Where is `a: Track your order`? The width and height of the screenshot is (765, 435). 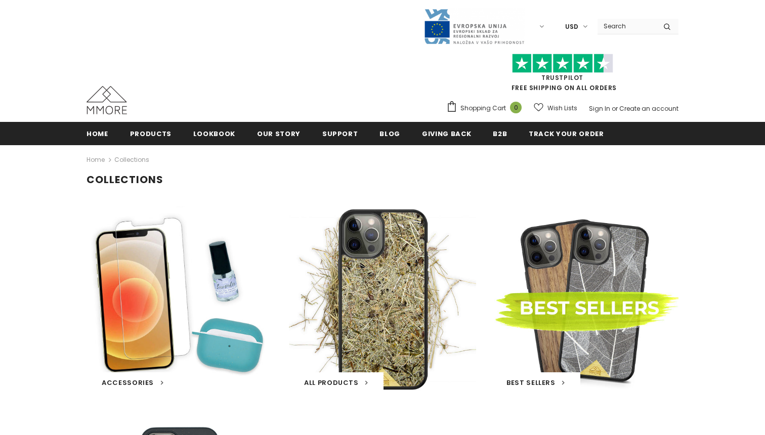
a: Track your order is located at coordinates (566, 133).